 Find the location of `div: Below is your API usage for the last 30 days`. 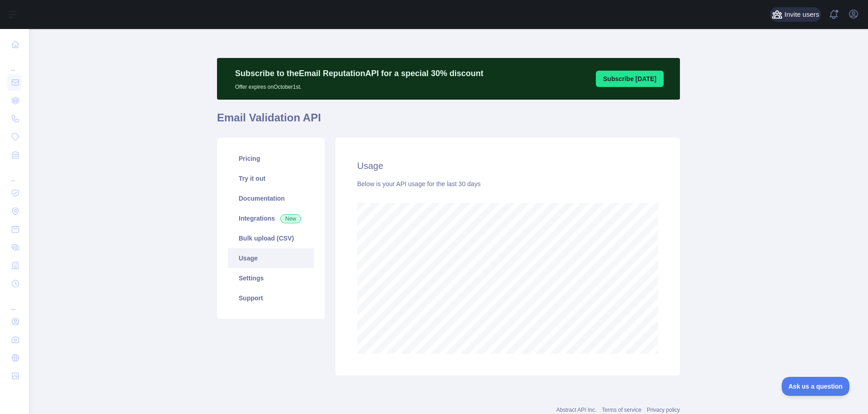

div: Below is your API usage for the last 30 days is located at coordinates (508, 184).